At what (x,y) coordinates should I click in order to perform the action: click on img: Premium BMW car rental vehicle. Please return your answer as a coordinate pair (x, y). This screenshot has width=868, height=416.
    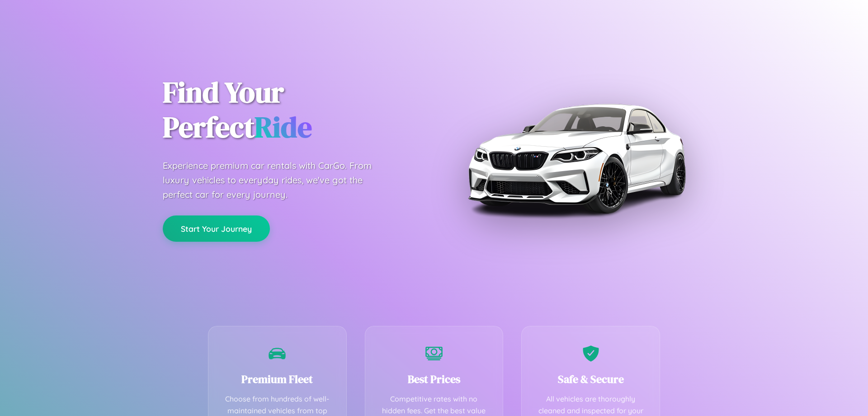
    Looking at the image, I should click on (577, 158).